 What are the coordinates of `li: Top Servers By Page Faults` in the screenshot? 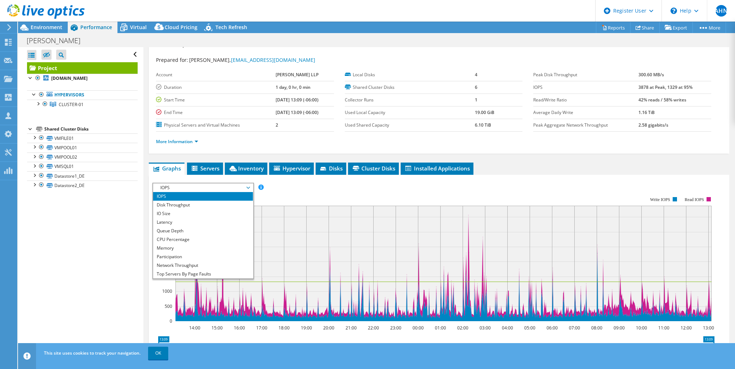 It's located at (203, 274).